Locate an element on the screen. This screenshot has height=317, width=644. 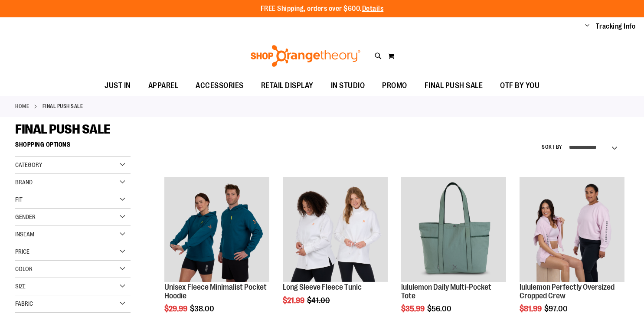
a: JUST IN is located at coordinates (118, 86).